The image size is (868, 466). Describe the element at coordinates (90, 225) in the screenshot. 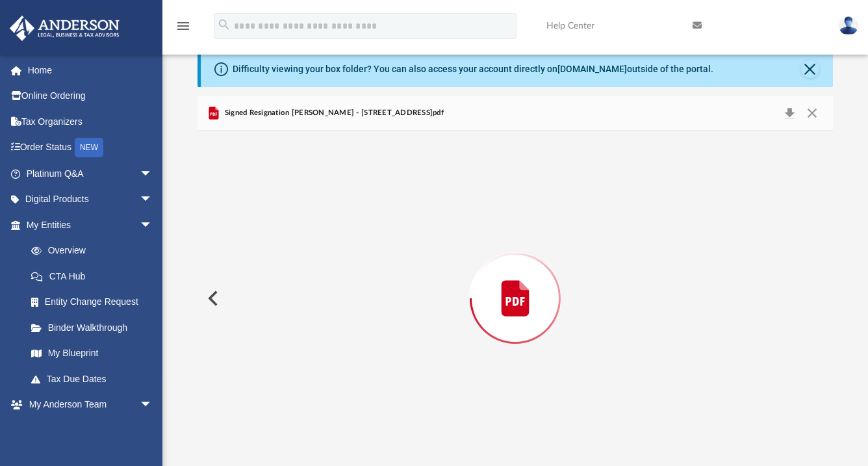

I see `a: My Entitiesarrow_drop_down` at that location.